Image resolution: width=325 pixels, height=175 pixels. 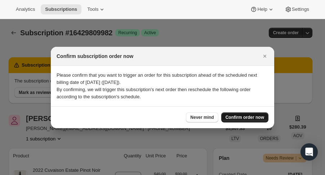 I want to click on span: Never mind, so click(x=202, y=117).